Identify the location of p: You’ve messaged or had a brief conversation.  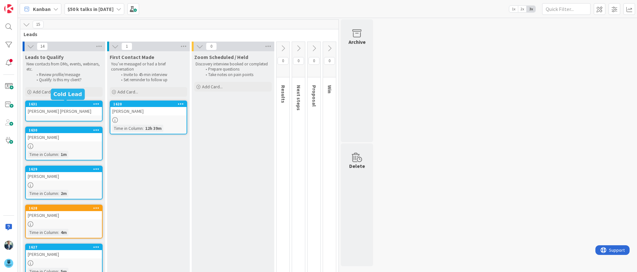
(148, 67).